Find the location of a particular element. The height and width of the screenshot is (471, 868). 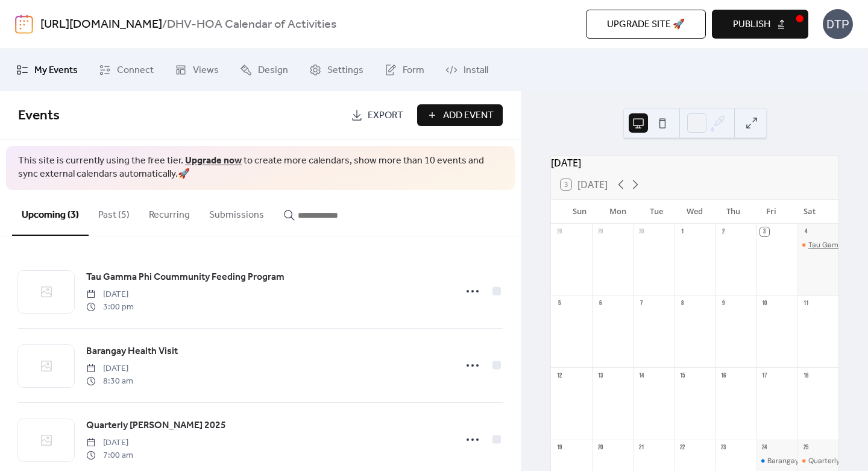

div: 13 is located at coordinates (600, 375).